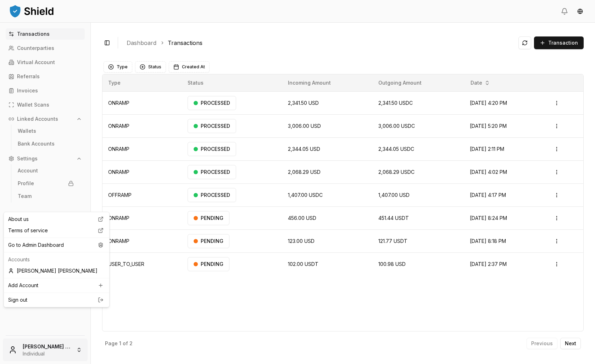 Image resolution: width=595 pixels, height=364 pixels. I want to click on a: Add Account, so click(56, 286).